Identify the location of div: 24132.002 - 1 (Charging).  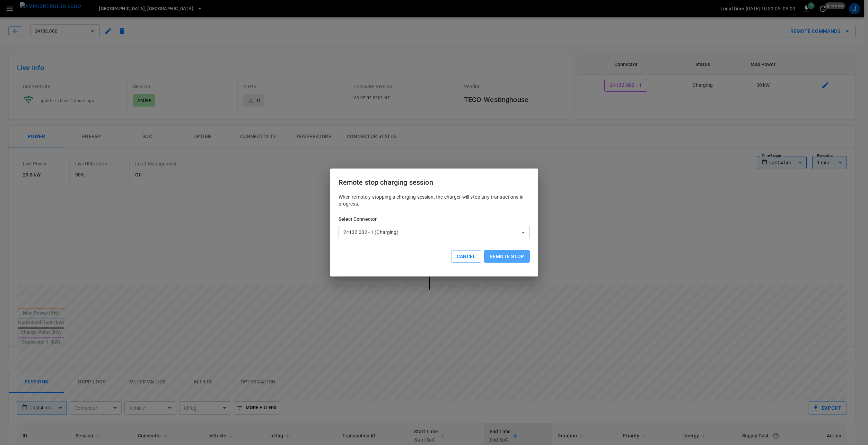
(434, 232).